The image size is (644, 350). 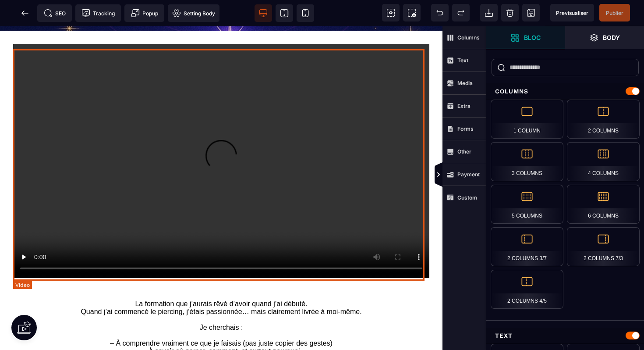 I want to click on span: SEO, so click(x=55, y=13).